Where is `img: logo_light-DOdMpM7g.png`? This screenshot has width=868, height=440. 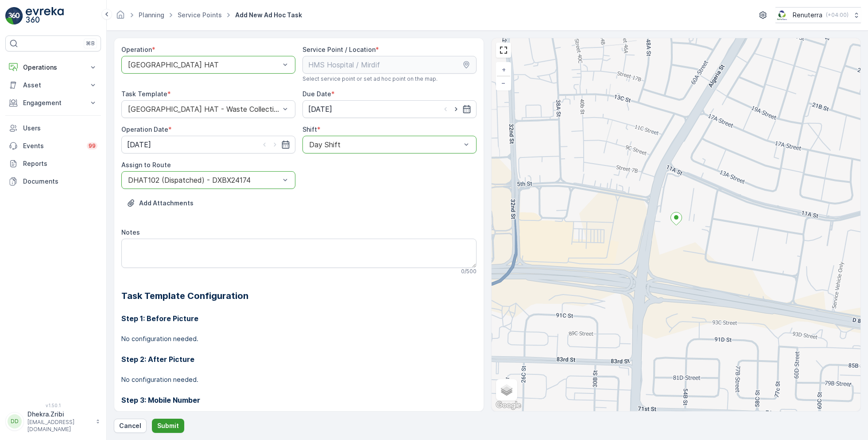 img: logo_light-DOdMpM7g.png is located at coordinates (45, 16).